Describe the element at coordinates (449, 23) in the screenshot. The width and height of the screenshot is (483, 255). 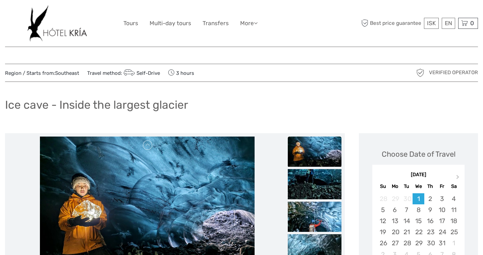
I see `div: EN` at that location.